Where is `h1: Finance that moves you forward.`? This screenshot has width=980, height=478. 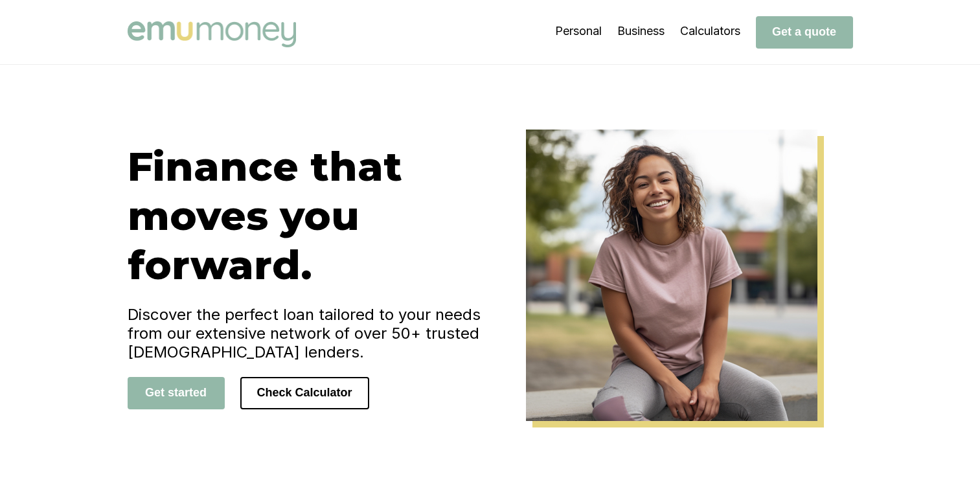 h1: Finance that moves you forward. is located at coordinates (309, 216).